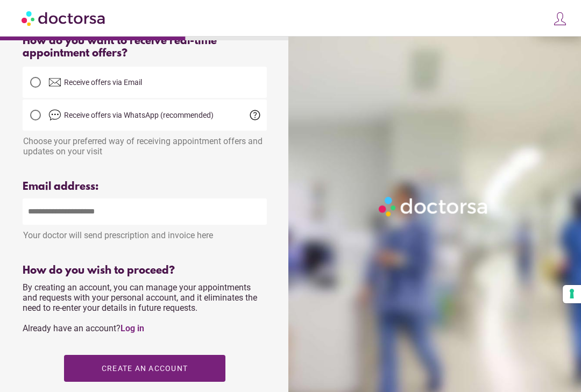 The image size is (581, 392). I want to click on img: chat, so click(55, 115).